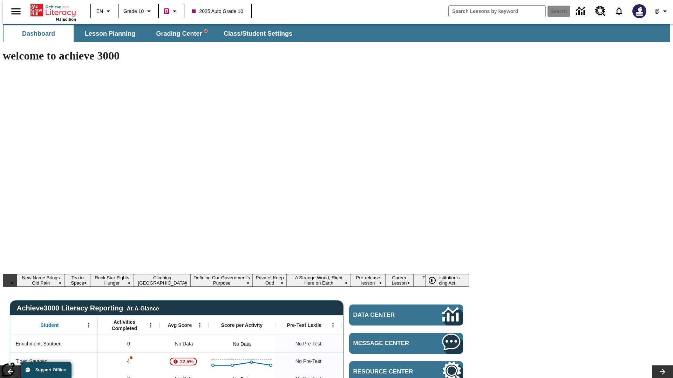 Image resolution: width=673 pixels, height=378 pixels. What do you see at coordinates (134, 11) in the screenshot?
I see `span: Grade 10` at bounding box center [134, 11].